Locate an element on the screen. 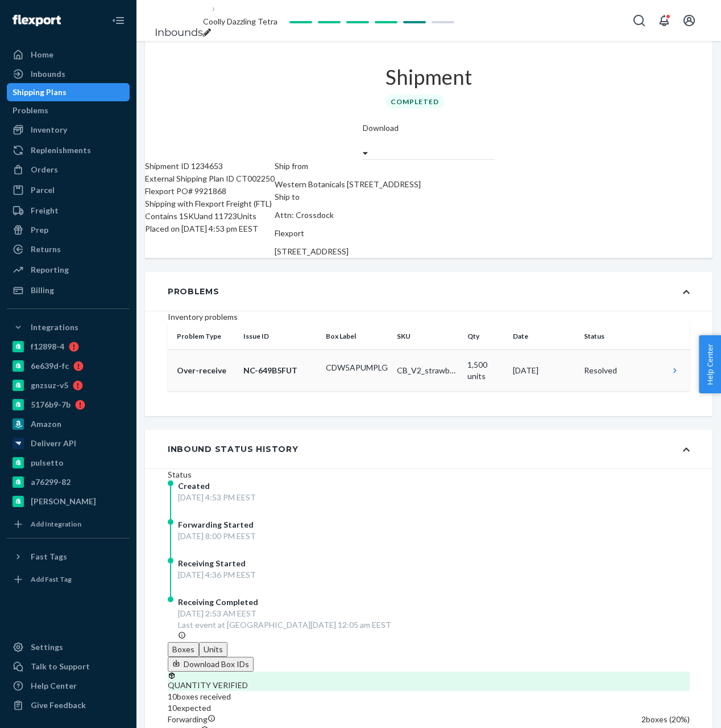  div: gnzsuz-v5 is located at coordinates (50, 385).